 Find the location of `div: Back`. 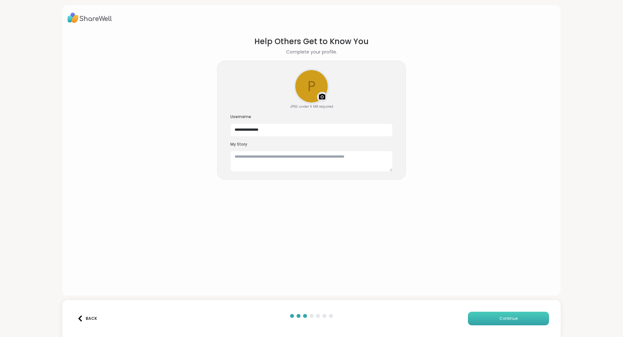

div: Back is located at coordinates (87, 319).